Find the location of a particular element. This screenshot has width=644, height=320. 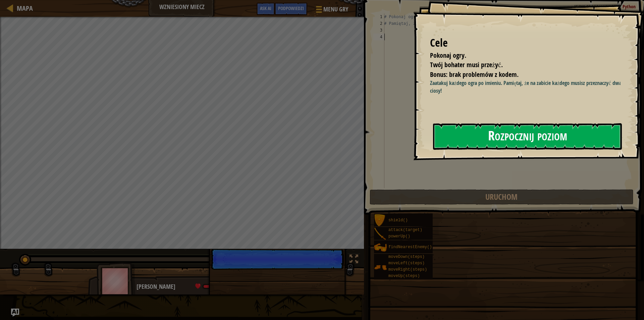

span: Podpowiedzi is located at coordinates (291, 8).